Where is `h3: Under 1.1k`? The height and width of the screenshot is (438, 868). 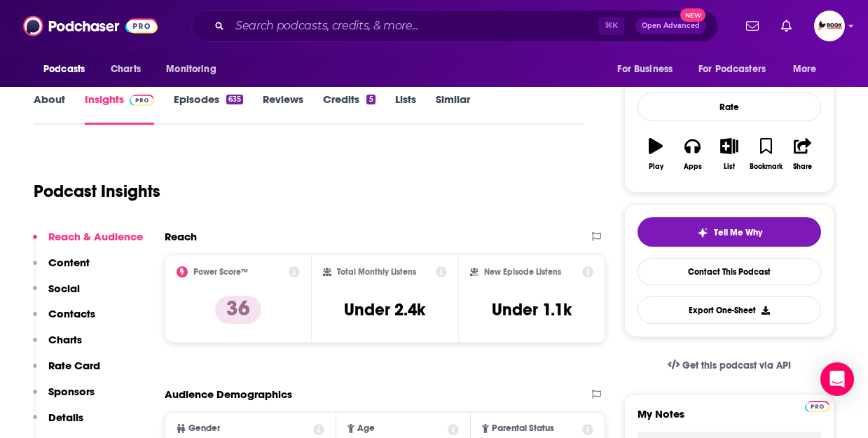 h3: Under 1.1k is located at coordinates (532, 310).